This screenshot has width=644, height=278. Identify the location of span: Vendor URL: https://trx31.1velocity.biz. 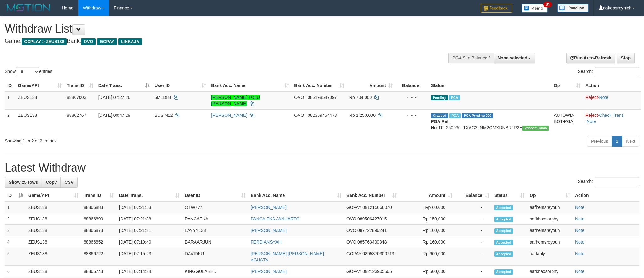
(535, 128).